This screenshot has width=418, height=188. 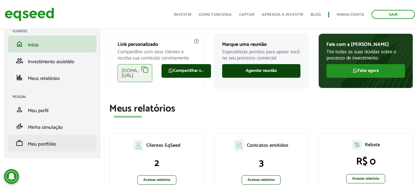 What do you see at coordinates (19, 110) in the screenshot?
I see `span: person` at bounding box center [19, 110].